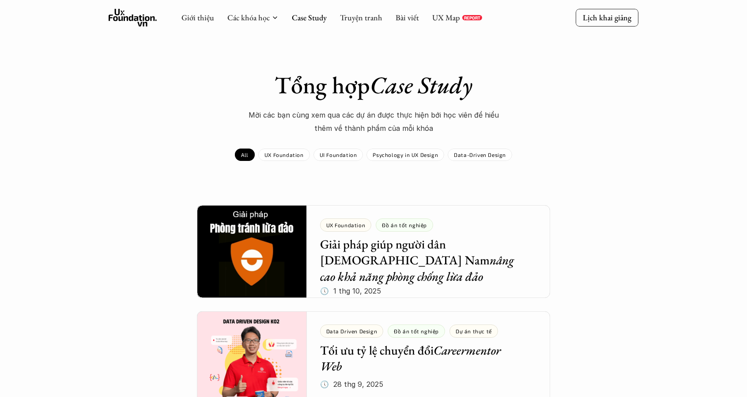 The height and width of the screenshot is (397, 747). What do you see at coordinates (309, 17) in the screenshot?
I see `a: Case Study` at bounding box center [309, 17].